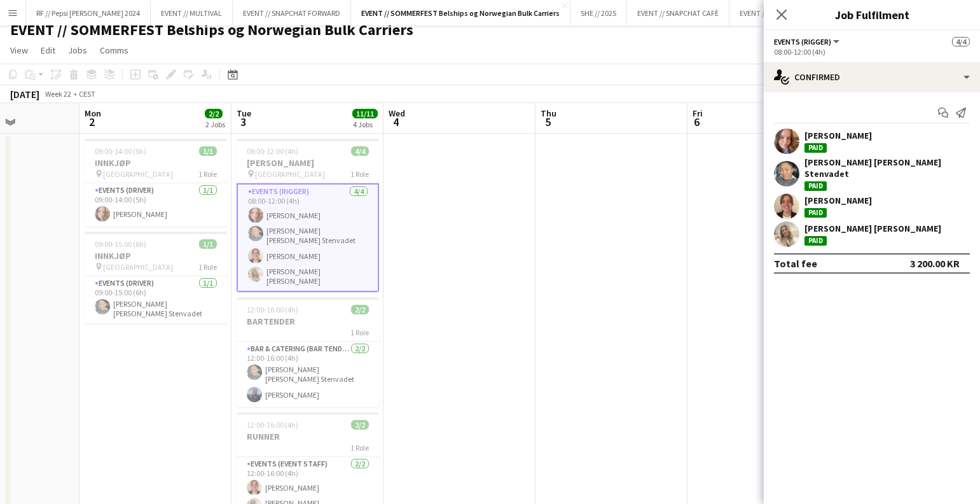  I want to click on span: 3, so click(243, 122).